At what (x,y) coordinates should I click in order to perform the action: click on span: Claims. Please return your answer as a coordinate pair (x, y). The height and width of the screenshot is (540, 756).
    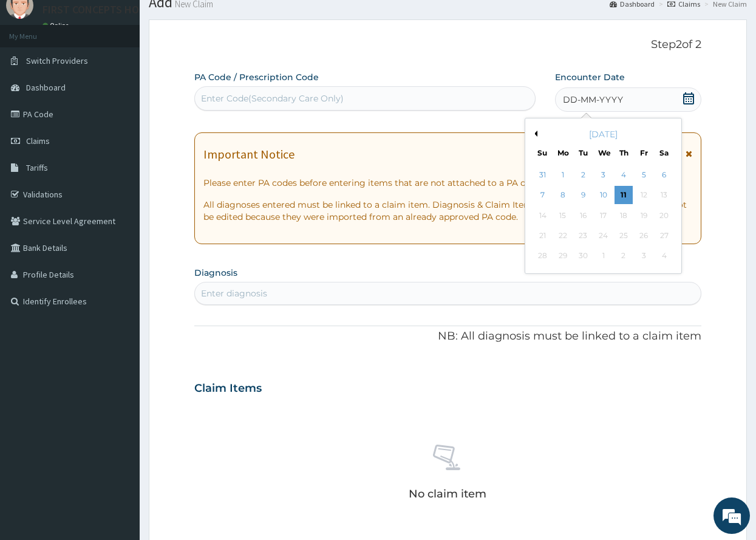
    Looking at the image, I should click on (38, 141).